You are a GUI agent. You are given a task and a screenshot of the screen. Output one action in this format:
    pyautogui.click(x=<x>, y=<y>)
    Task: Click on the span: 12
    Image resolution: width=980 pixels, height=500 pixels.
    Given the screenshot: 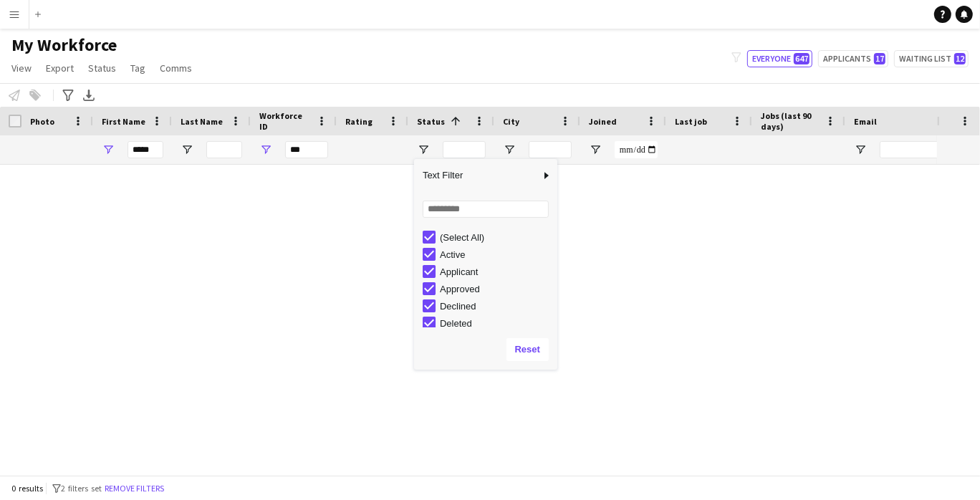 What is the action you would take?
    pyautogui.click(x=960, y=58)
    